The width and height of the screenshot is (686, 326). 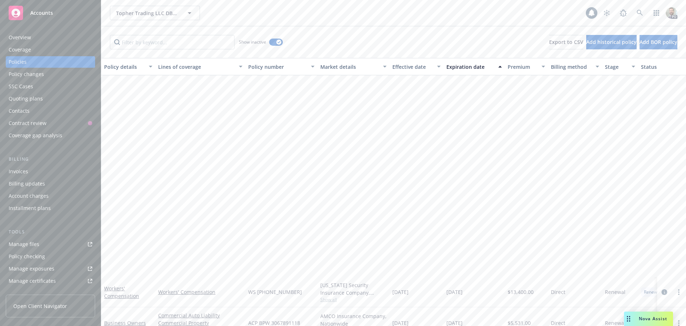 I want to click on span: Show inactive, so click(x=252, y=42).